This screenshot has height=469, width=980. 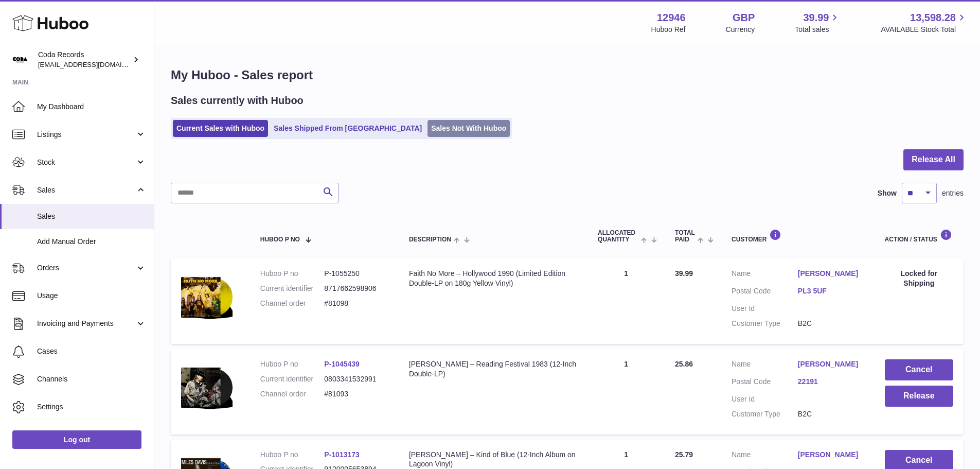 What do you see at coordinates (207, 387) in the screenshot?
I see `img: 129461747829280.png` at bounding box center [207, 387].